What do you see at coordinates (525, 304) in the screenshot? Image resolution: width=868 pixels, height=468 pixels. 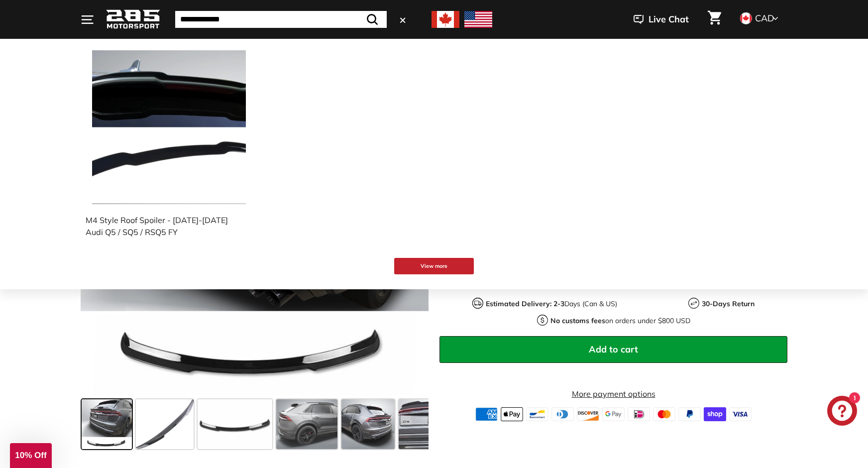 I see `strong: Estimated Delivery: 2-3` at bounding box center [525, 304].